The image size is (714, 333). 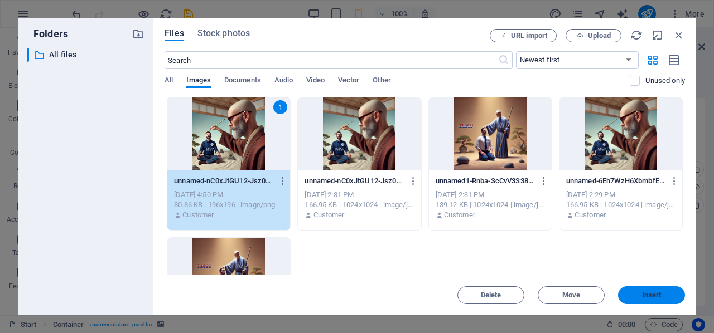 What do you see at coordinates (665, 81) in the screenshot?
I see `p: Displays only files that are not in use on the website. Files added during this session can still...` at bounding box center [665, 81].